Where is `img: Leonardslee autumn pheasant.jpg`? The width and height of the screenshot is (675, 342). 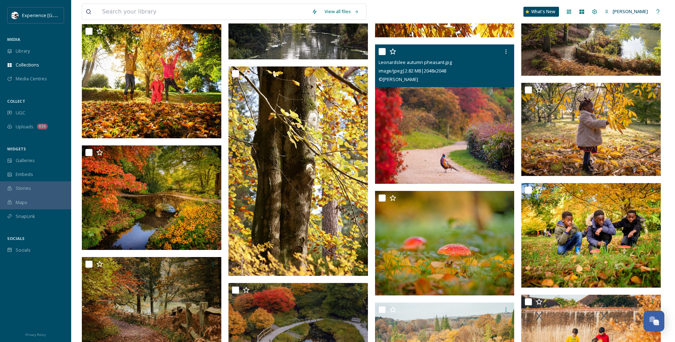 img: Leonardslee autumn pheasant.jpg is located at coordinates (445, 114).